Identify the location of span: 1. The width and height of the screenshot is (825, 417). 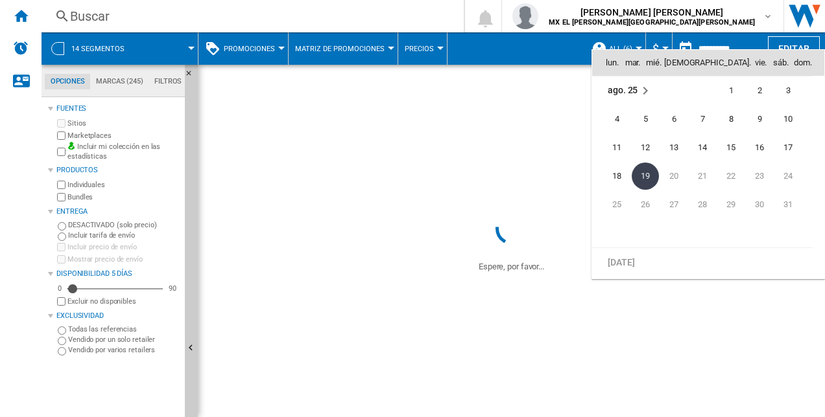
(731, 91).